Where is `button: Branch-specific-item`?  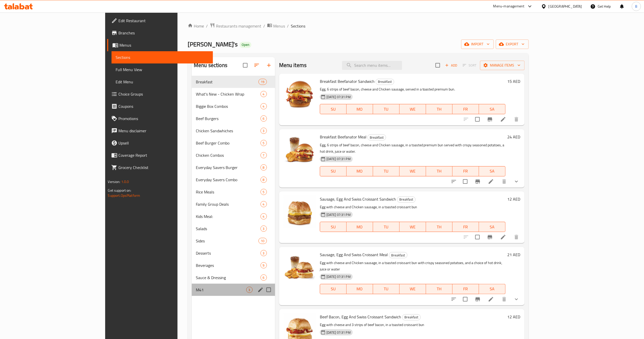 button: Branch-specific-item is located at coordinates (478, 299).